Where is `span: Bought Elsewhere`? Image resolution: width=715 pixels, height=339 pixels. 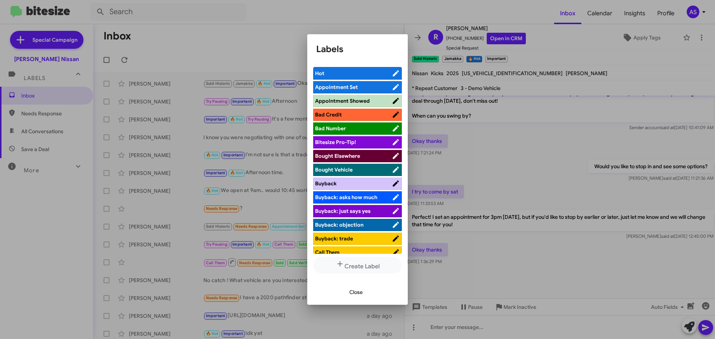 span: Bought Elsewhere is located at coordinates (337, 156).